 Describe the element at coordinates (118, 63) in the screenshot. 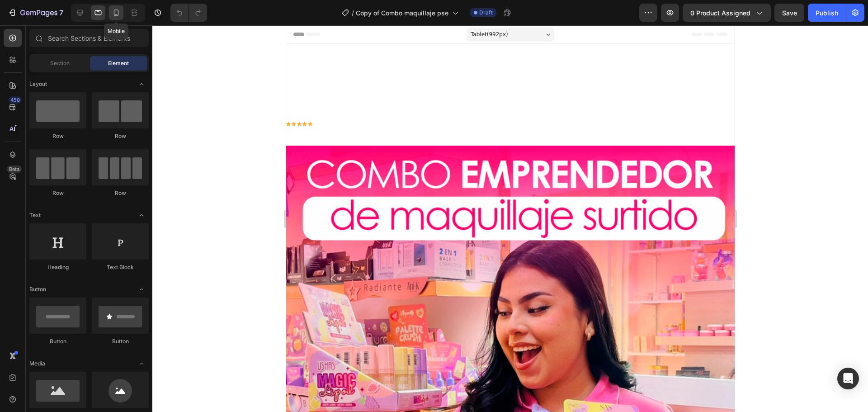

I see `span: Element` at that location.